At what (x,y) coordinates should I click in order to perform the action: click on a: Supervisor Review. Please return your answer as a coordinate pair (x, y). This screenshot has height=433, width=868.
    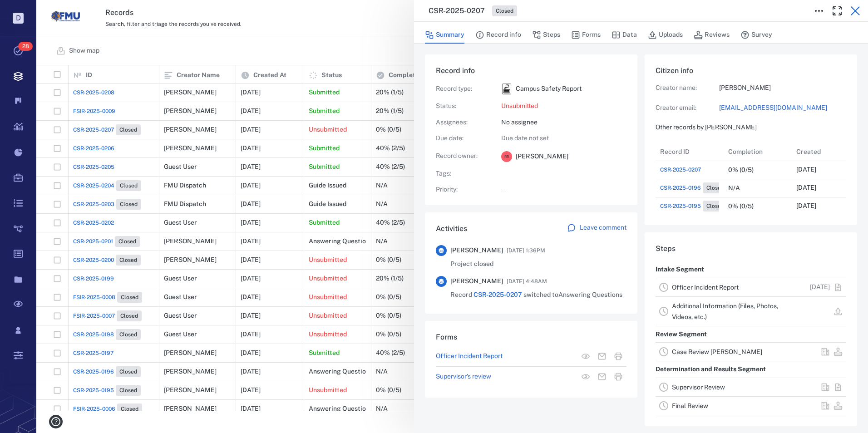
    Looking at the image, I should click on (698, 387).